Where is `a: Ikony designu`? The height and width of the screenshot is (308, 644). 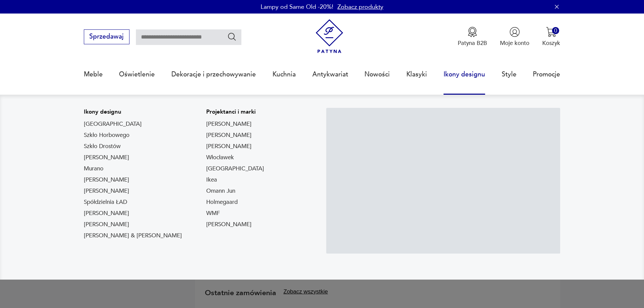
a: Ikony designu is located at coordinates (464, 74).